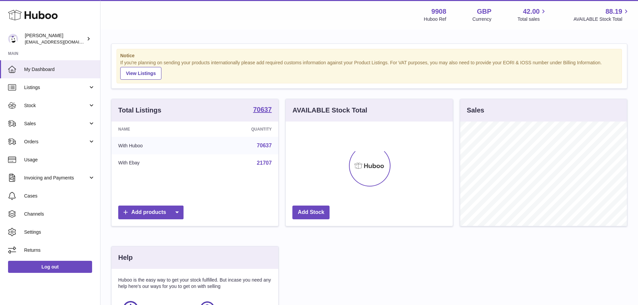 This screenshot has width=638, height=305. Describe the element at coordinates (13, 39) in the screenshot. I see `img: internalAdmin-9908@internal.huboo.com` at that location.